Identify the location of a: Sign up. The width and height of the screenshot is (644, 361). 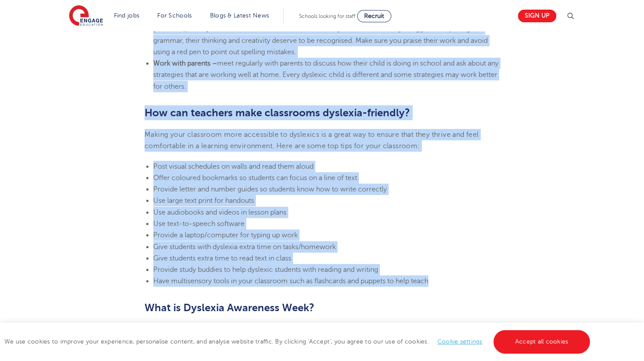
(537, 16).